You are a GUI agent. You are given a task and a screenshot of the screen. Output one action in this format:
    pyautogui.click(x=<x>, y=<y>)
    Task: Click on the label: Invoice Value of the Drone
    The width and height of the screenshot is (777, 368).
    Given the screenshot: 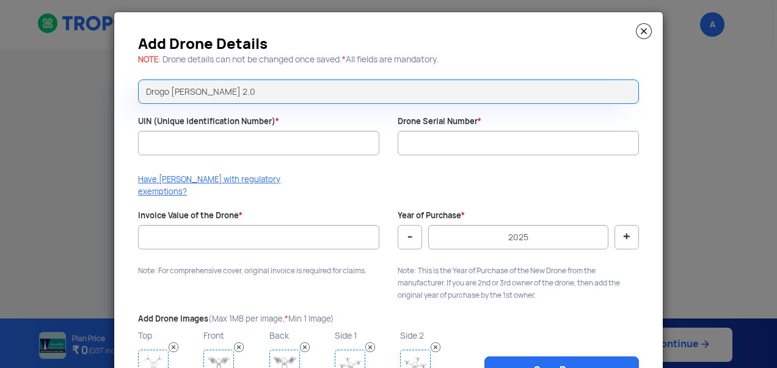 What is the action you would take?
    pyautogui.click(x=190, y=216)
    